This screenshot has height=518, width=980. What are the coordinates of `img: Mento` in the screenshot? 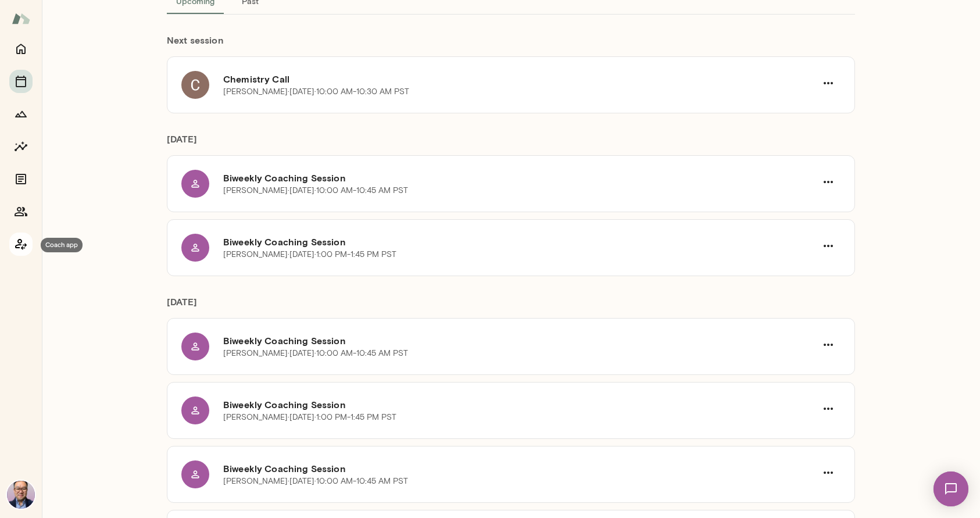 It's located at (21, 19).